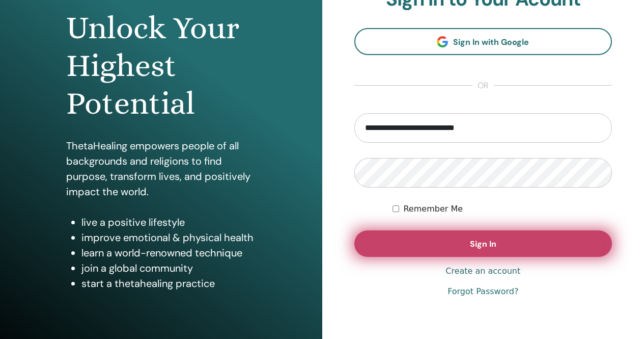  Describe the element at coordinates (482, 271) in the screenshot. I see `a: Create an account` at that location.